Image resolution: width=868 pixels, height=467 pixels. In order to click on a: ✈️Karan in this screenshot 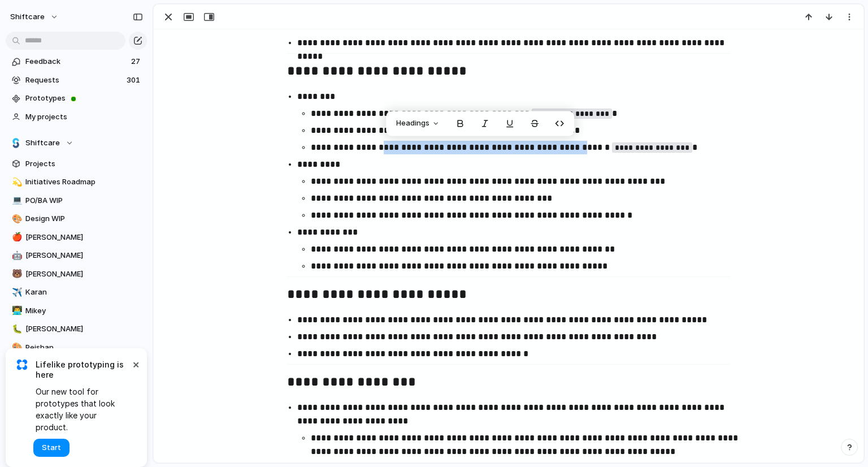, I will do `click(77, 292)`.